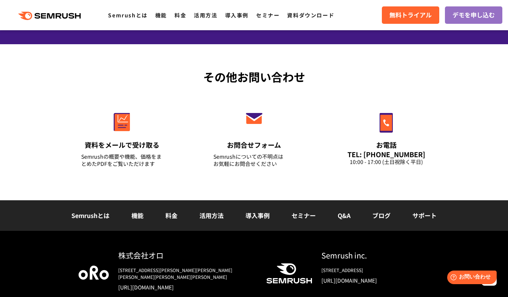 The image size is (508, 297). I want to click on a: お問合せフォーム Semrushについての不明点はお気軽にお問合せください, so click(254, 137).